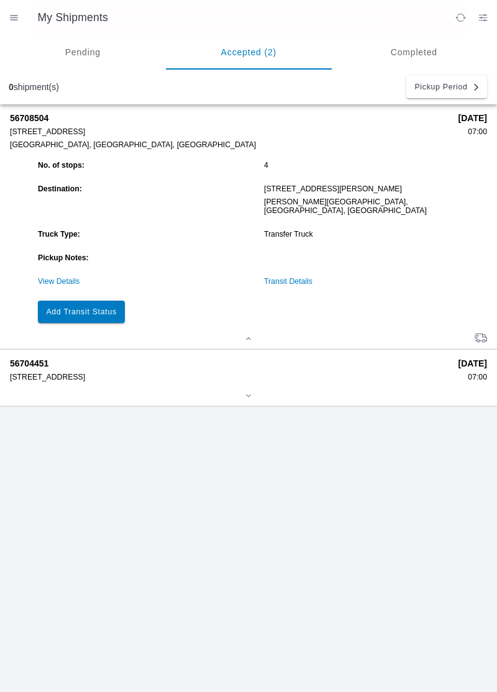 This screenshot has height=692, width=497. Describe the element at coordinates (230, 363) in the screenshot. I see `strong: 56704451` at that location.